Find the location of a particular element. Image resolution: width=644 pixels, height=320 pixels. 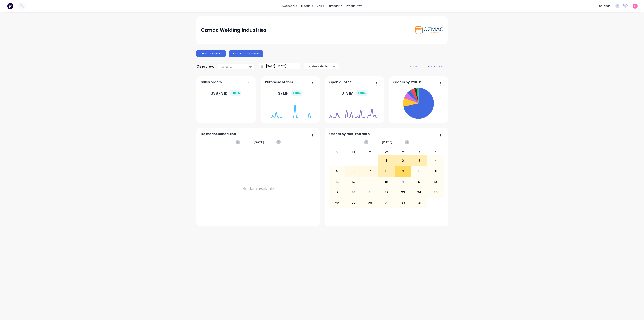

span: Open quotes is located at coordinates (340, 82).